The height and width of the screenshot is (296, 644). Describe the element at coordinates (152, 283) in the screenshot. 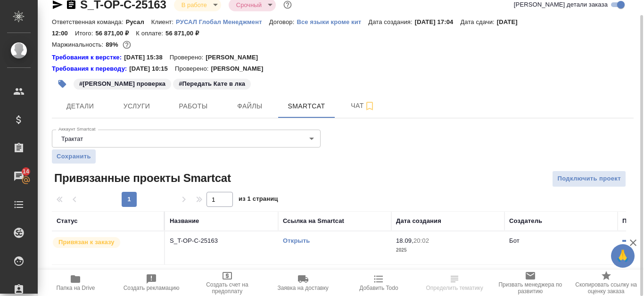

I see `button: Создать рекламацию` at that location.